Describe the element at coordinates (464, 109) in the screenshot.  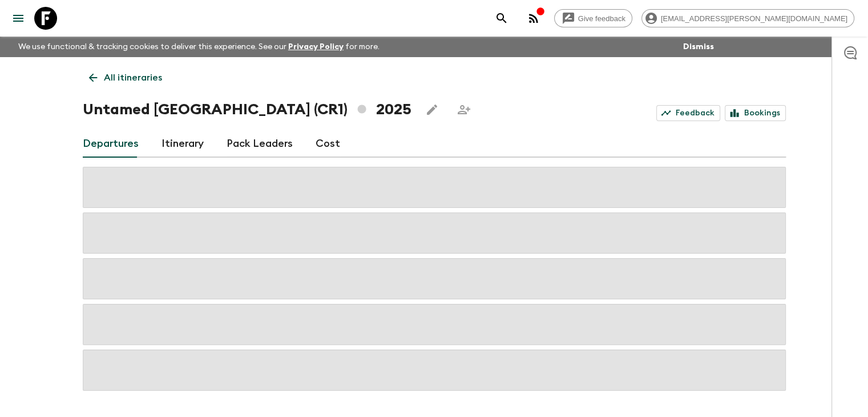
I see `span: Share this itinerary` at that location.